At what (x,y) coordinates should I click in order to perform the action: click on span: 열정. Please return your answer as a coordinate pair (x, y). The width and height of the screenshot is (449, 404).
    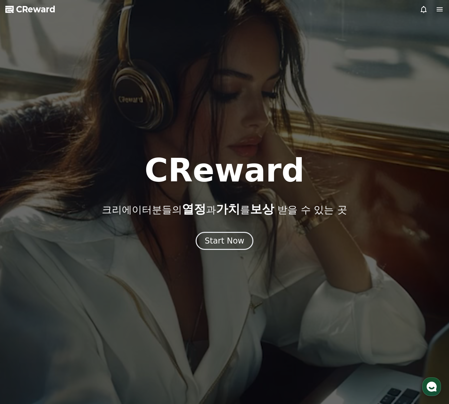
    Looking at the image, I should click on (194, 209).